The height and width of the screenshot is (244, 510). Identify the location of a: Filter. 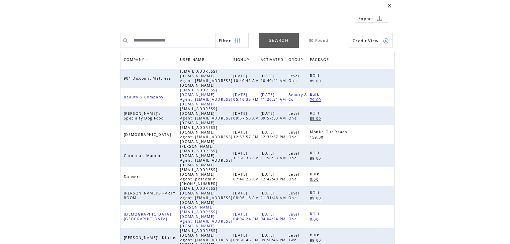
(232, 40).